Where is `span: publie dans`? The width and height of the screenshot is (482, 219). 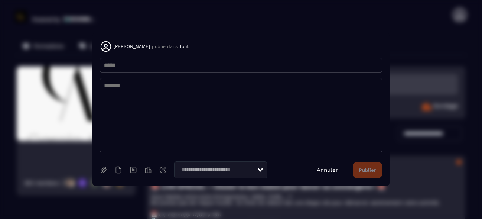 span: publie dans is located at coordinates (164, 46).